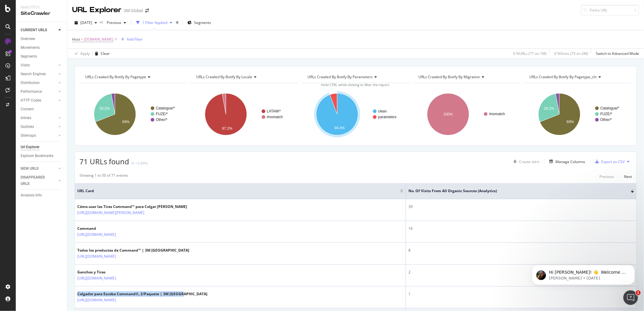  What do you see at coordinates (244, 77) in the screenshot?
I see `h4: URLs Crawled By Botify By locale` at bounding box center [244, 77].